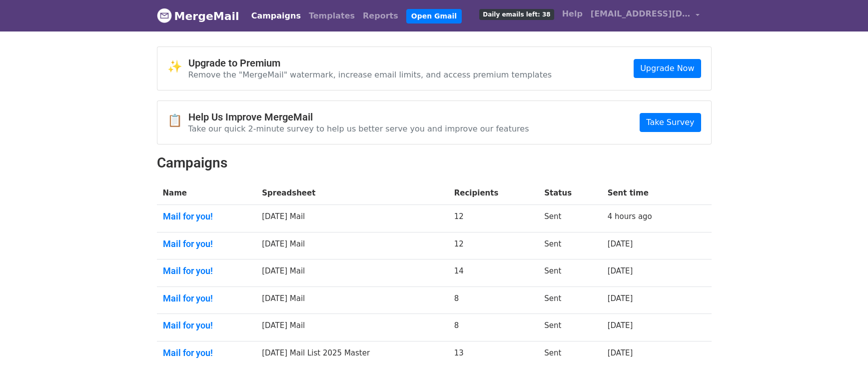 The height and width of the screenshot is (382, 868). I want to click on a: Help, so click(573, 14).